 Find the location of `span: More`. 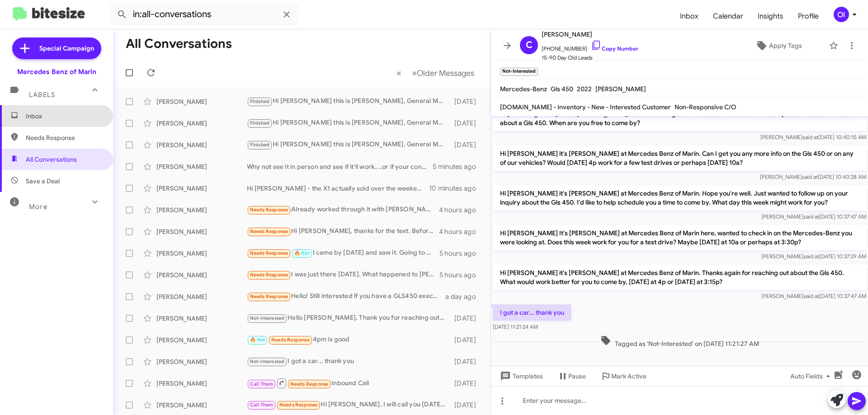

span: More is located at coordinates (38, 207).